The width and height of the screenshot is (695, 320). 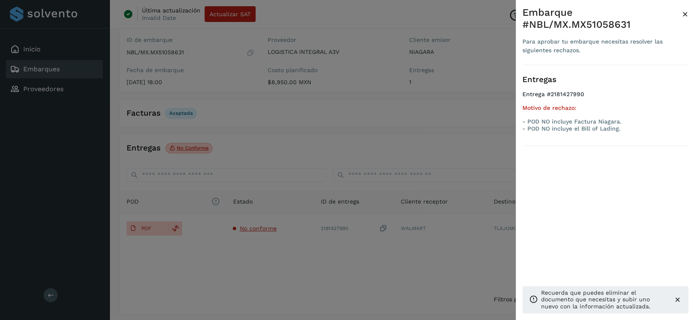 What do you see at coordinates (606, 108) in the screenshot?
I see `h5: Motivo de rechazo:` at bounding box center [606, 108].